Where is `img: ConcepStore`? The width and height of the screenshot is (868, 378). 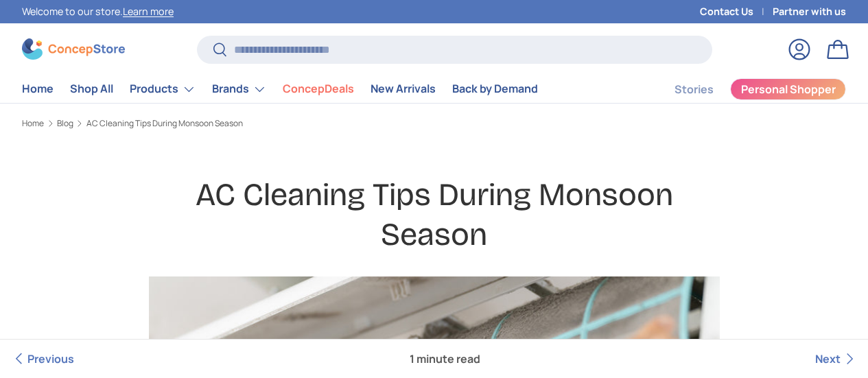
img: ConcepStore is located at coordinates (74, 49).